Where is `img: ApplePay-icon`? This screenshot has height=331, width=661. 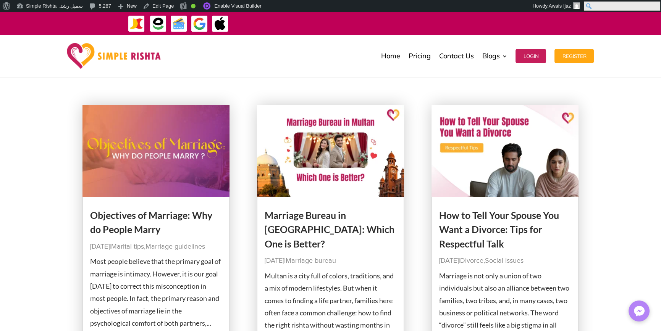 img: ApplePay-icon is located at coordinates (220, 24).